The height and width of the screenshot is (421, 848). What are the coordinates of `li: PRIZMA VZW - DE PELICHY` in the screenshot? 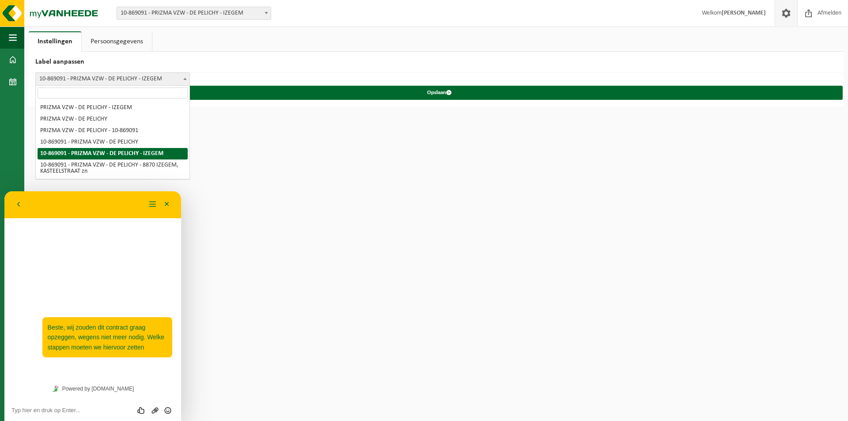 It's located at (113, 119).